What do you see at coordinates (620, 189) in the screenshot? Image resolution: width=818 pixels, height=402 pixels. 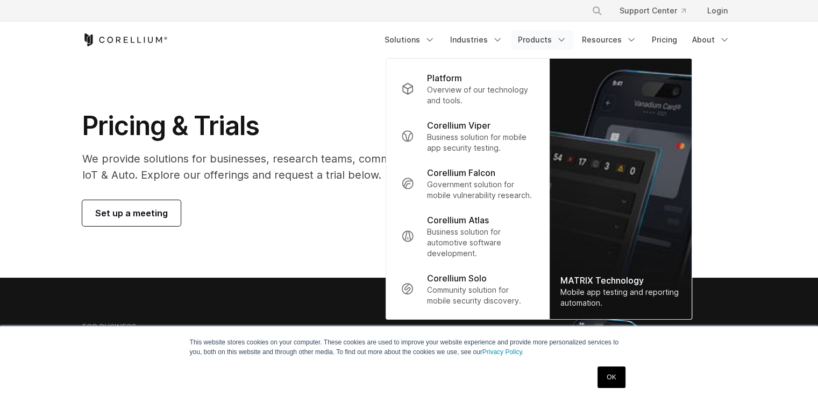 I see `img: Matrix_WebNav_1x` at bounding box center [620, 189].